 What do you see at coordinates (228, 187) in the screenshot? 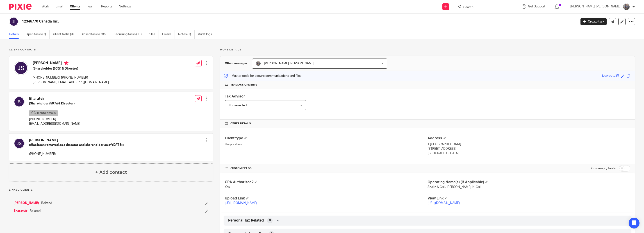
I see `span: Yes` at bounding box center [228, 187].